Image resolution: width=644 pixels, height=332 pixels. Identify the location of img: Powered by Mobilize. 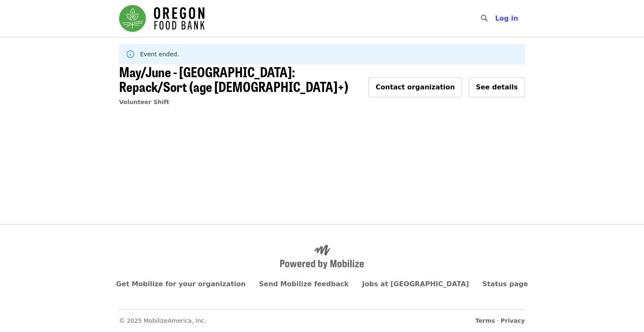
(322, 257).